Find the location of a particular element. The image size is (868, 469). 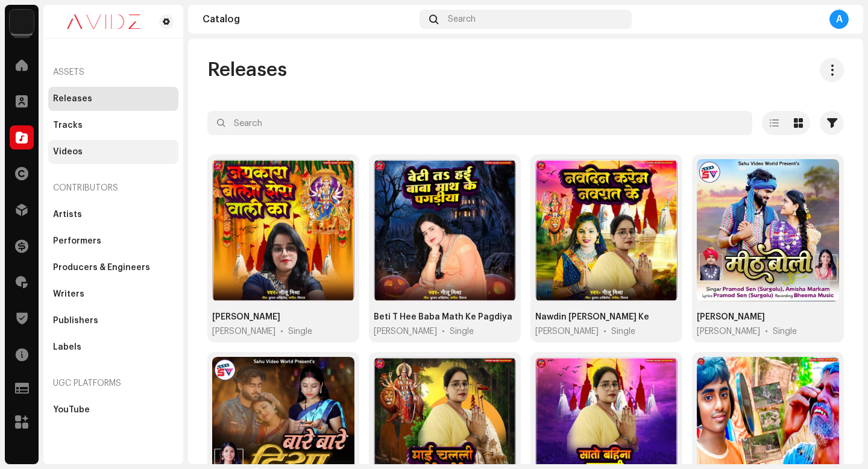

re-m-nav-item: Producers & Engineers is located at coordinates (114, 268).